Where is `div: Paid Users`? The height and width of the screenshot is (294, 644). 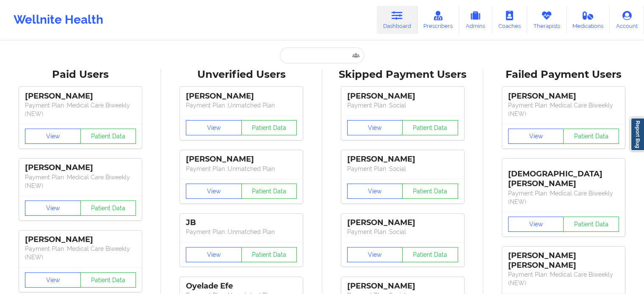 div: Paid Users is located at coordinates (80, 75).